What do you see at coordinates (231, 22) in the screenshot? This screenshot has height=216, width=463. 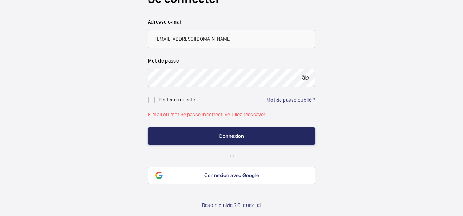 I see `label: Adresse e-mail` at bounding box center [231, 22].